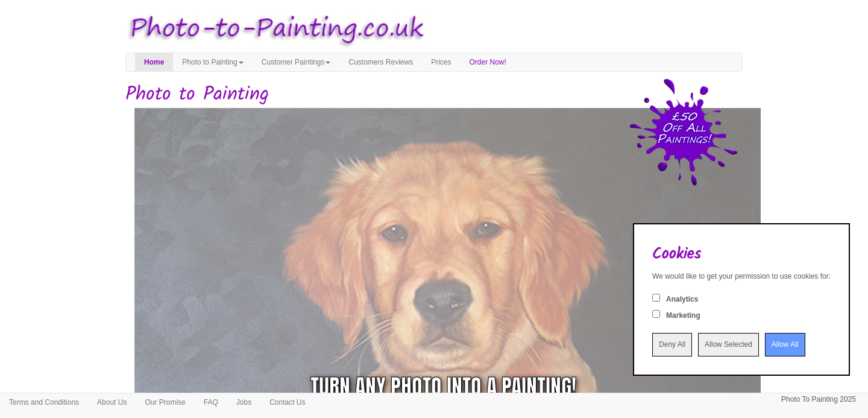 The height and width of the screenshot is (418, 868). I want to click on input: Allow All, so click(785, 344).